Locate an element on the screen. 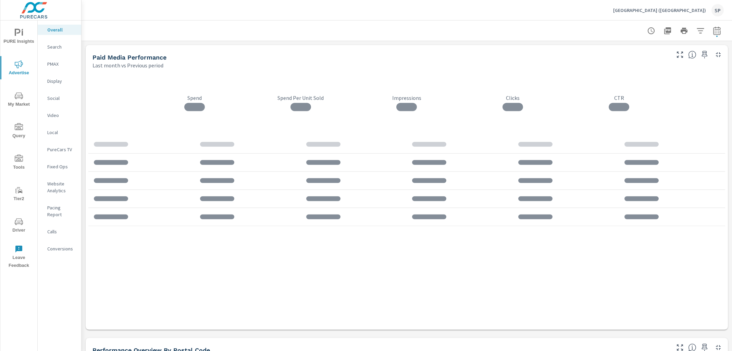  span: Advertise is located at coordinates (19, 68).